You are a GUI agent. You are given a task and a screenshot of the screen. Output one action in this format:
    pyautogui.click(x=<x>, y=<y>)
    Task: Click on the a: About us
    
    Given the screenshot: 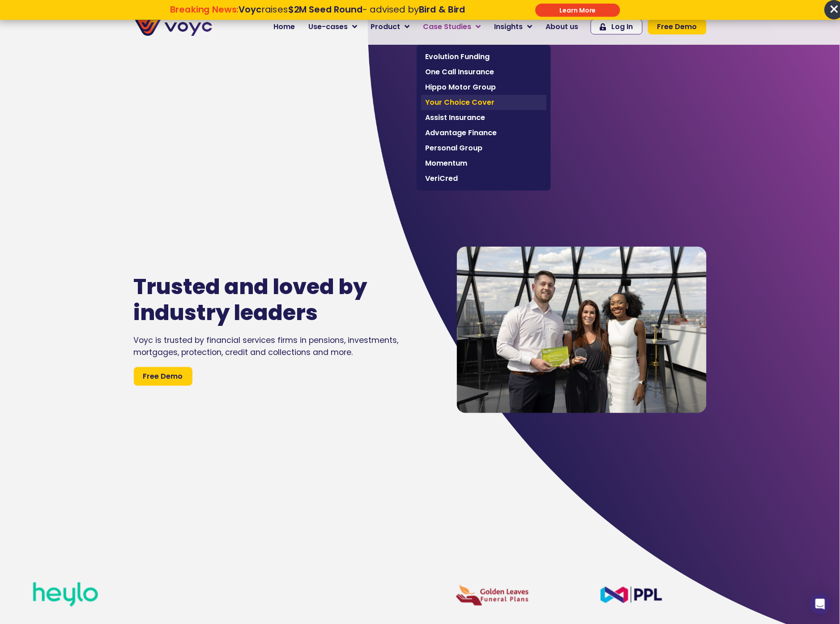 What is the action you would take?
    pyautogui.click(x=562, y=27)
    